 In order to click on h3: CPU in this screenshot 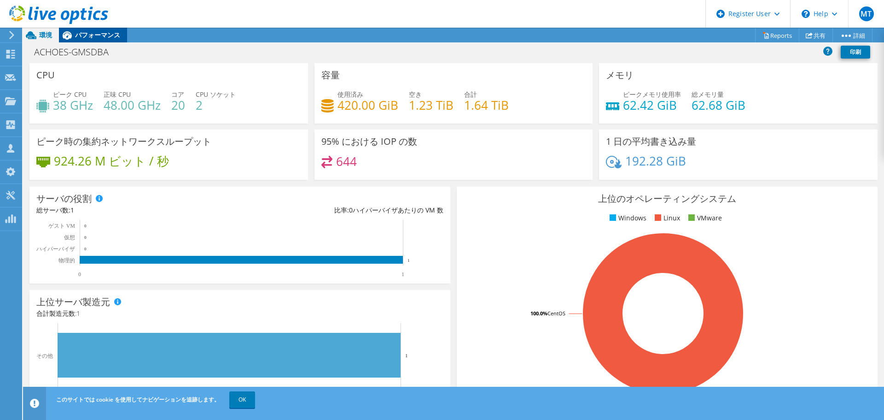, I will do `click(46, 75)`.